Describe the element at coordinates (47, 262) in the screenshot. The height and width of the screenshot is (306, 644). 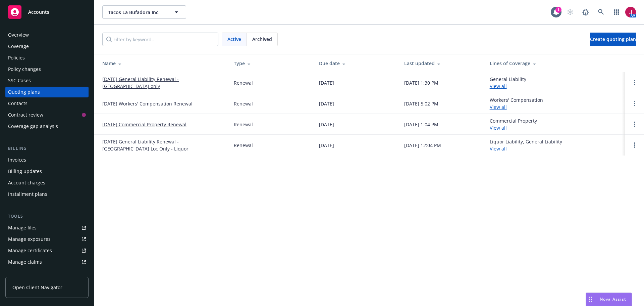
I see `a: Manage claims` at that location.